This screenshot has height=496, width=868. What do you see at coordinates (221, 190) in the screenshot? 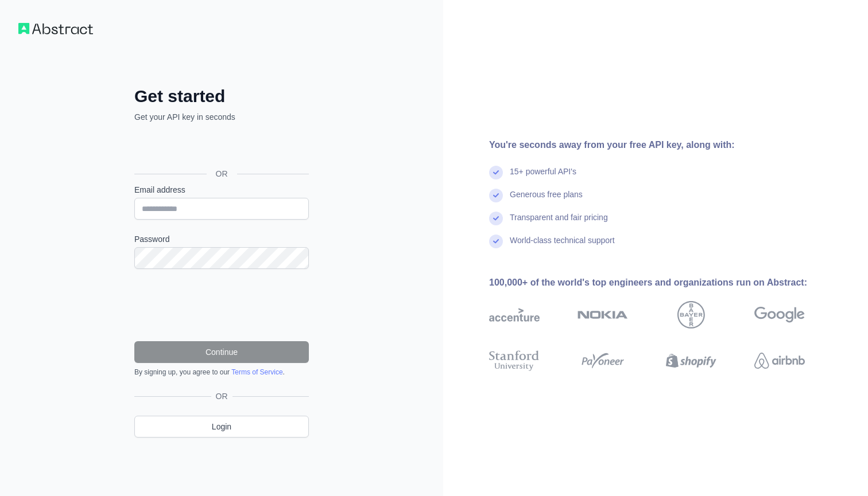
I see `label: Email address` at bounding box center [221, 190].